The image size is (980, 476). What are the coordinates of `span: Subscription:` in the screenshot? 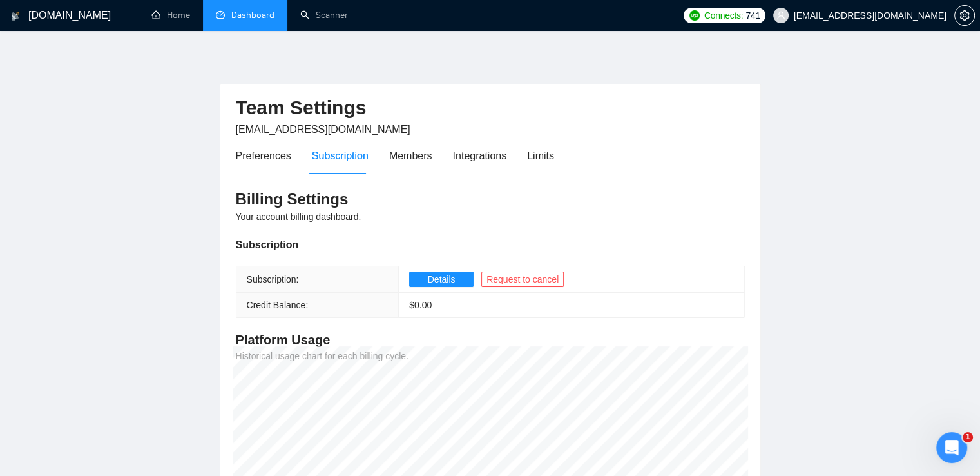 It's located at (272, 279).